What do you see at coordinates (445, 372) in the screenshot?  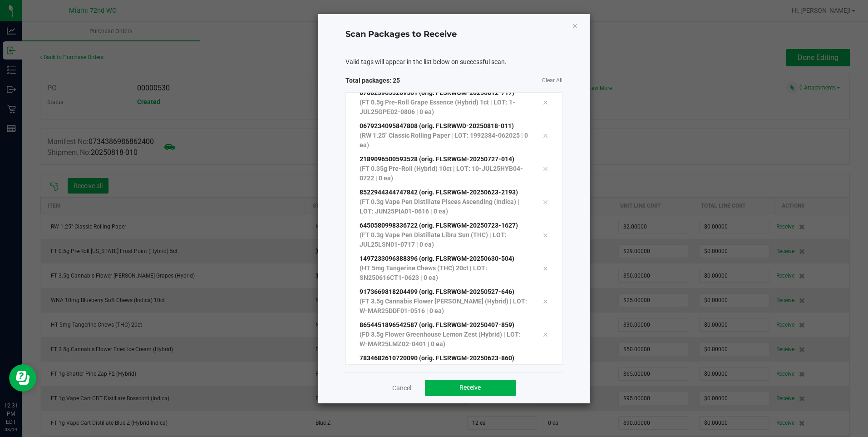 I see `p: (FD 3.5g Flower Greenhouse Cakez (Hybrid) | LOT: W-JUN25CKZ03-0617 | 0 ea)` at bounding box center [445, 372].